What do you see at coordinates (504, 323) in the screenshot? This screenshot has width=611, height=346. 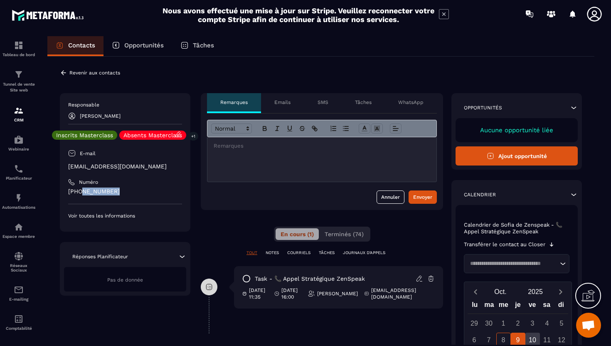 I see `div: 1` at bounding box center [504, 323].